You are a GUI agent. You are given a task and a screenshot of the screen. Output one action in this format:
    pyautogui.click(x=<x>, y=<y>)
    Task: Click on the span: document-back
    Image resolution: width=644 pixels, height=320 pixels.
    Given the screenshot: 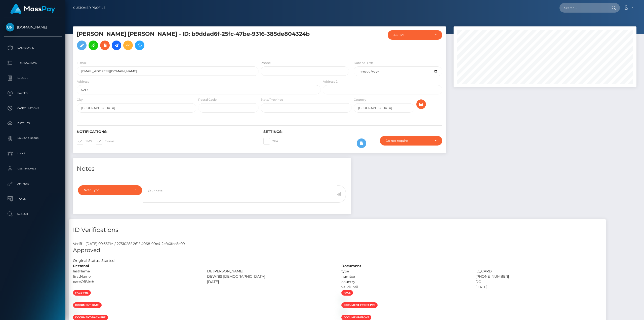 What is the action you would take?
    pyautogui.click(x=87, y=305)
    